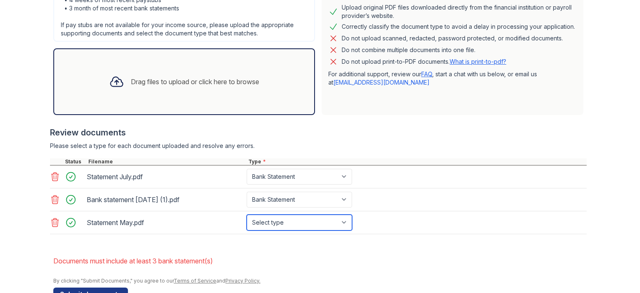  Describe the element at coordinates (318, 132) in the screenshot. I see `div: Review documents` at that location.